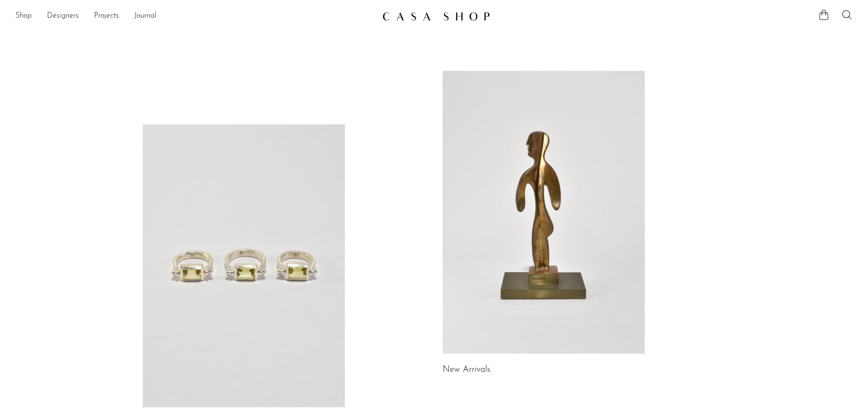 The width and height of the screenshot is (868, 412). Describe the element at coordinates (195, 17) in the screenshot. I see `ul: NEW HEADER MENU` at that location.